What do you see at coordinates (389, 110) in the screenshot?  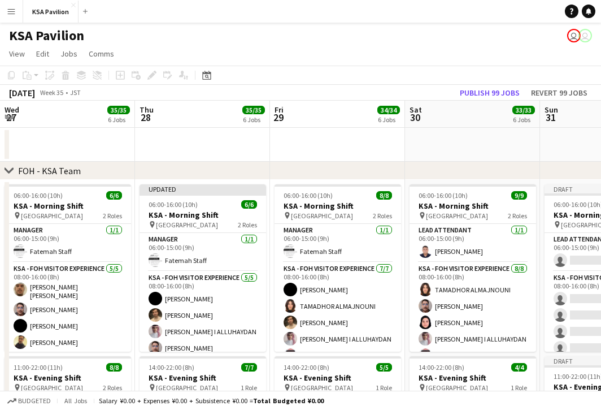 I see `span: 34/34` at bounding box center [389, 110].